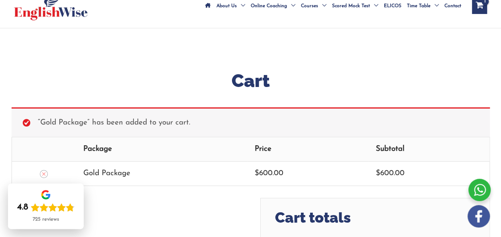 Image resolution: width=501 pixels, height=237 pixels. What do you see at coordinates (46, 207) in the screenshot?
I see `div: Rating: 4.8 out of 5` at bounding box center [46, 207].